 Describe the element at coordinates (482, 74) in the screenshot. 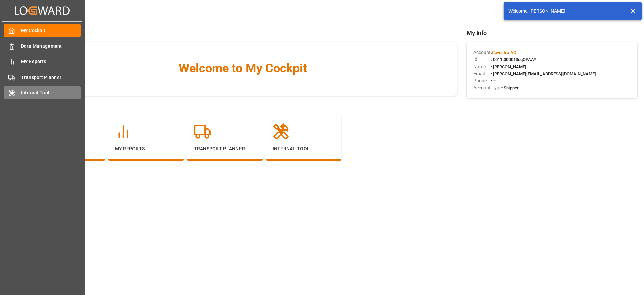

I see `span: Email` at that location.